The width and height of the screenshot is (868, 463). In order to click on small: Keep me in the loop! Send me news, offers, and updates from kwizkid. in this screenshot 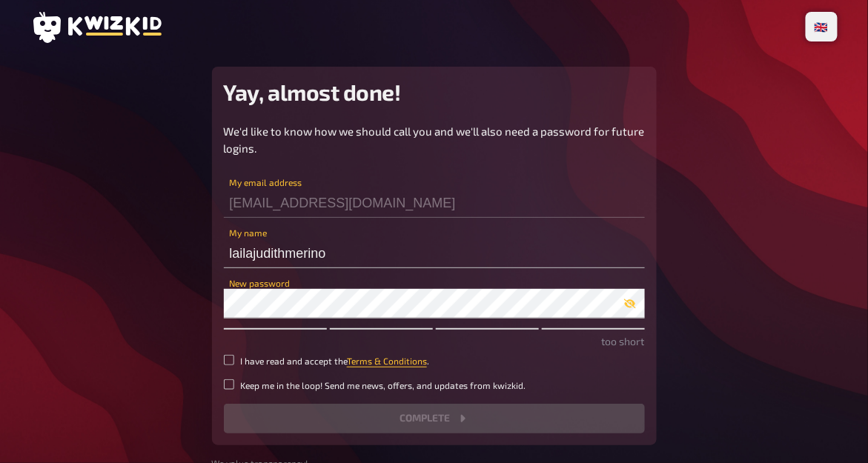, I will do `click(382, 385)`.